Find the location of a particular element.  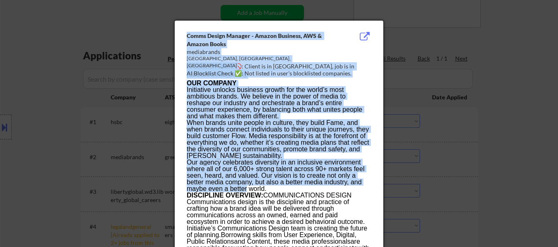

span: DISCIPLINE OVERVIEW: is located at coordinates (225, 195).